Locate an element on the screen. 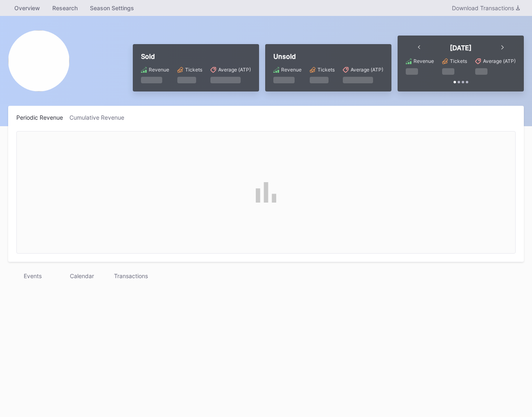  div: Season Settings is located at coordinates (112, 8).